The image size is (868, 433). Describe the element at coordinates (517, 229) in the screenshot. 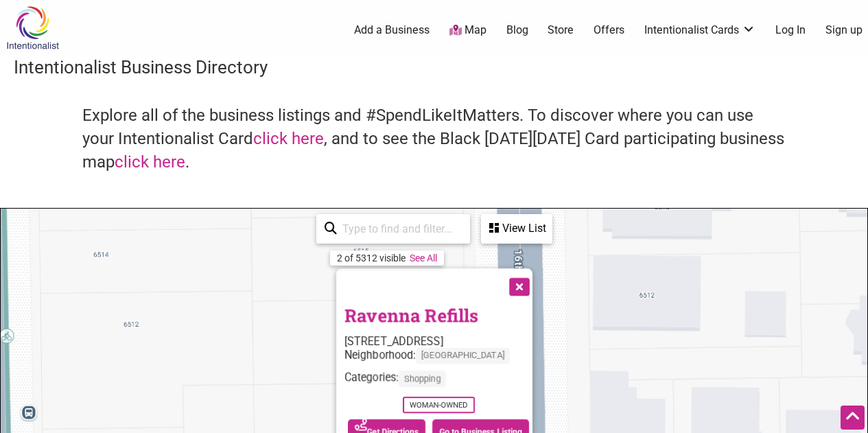

I see `div: View List` at that location.